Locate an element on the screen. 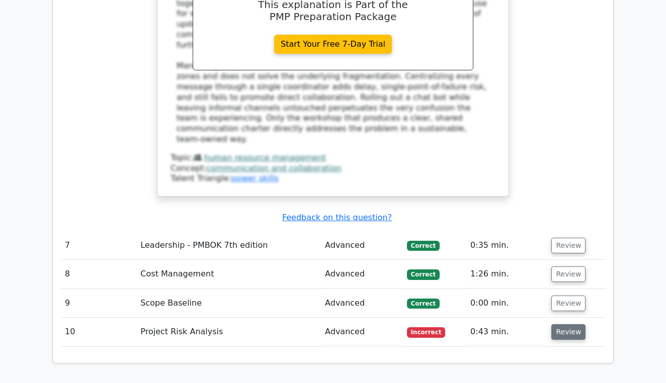 The image size is (666, 383). a: human resource management is located at coordinates (265, 157).